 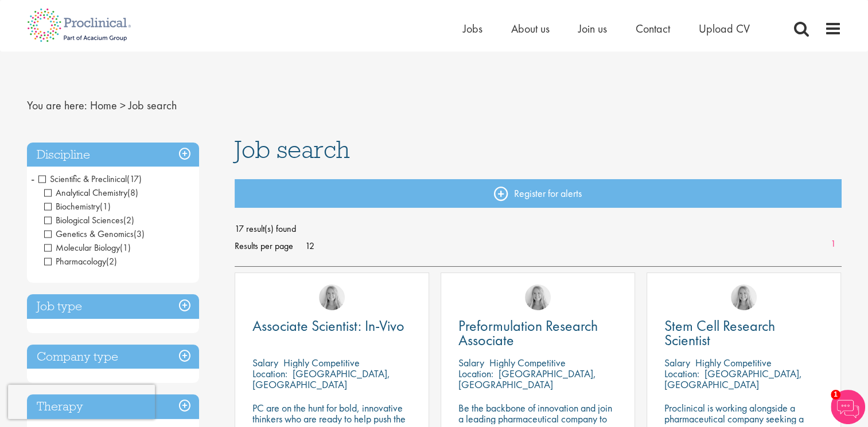 What do you see at coordinates (103, 106) in the screenshot?
I see `a: breadcrumb link` at bounding box center [103, 106].